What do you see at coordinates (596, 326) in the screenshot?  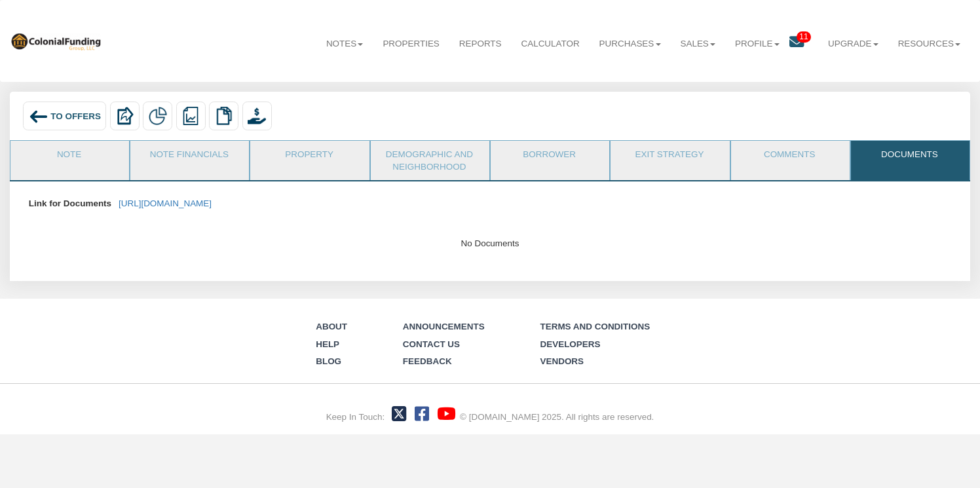 I see `a: Terms and Conditions` at bounding box center [596, 326].